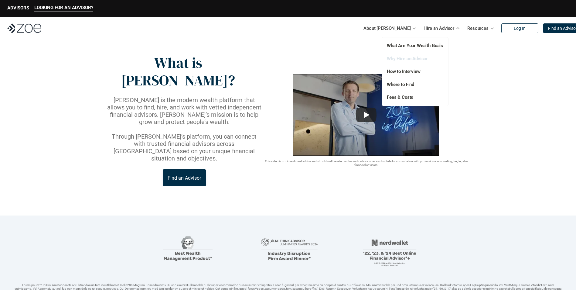 The image size is (576, 290). I want to click on a: Fees & Costs, so click(400, 97).